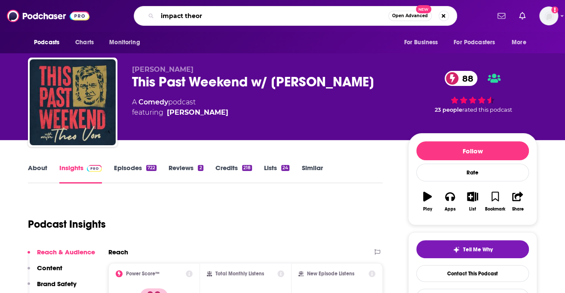 The height and width of the screenshot is (293, 565). Describe the element at coordinates (277, 174) in the screenshot. I see `a: Lists24` at that location.